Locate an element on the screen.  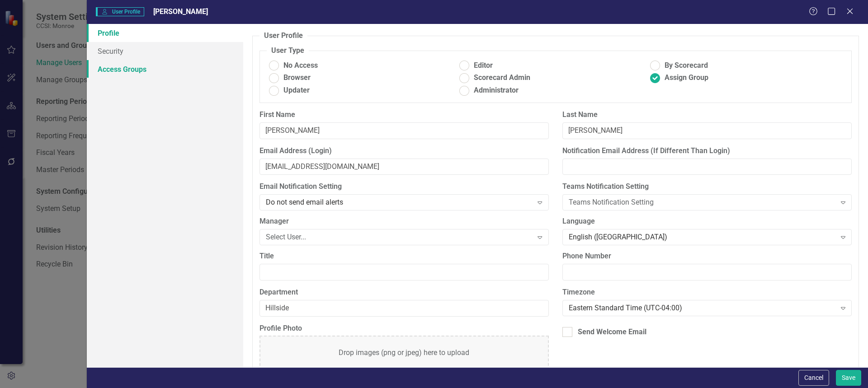
div: Eastern Standard Time (UTC-04:00) is located at coordinates (701, 308).